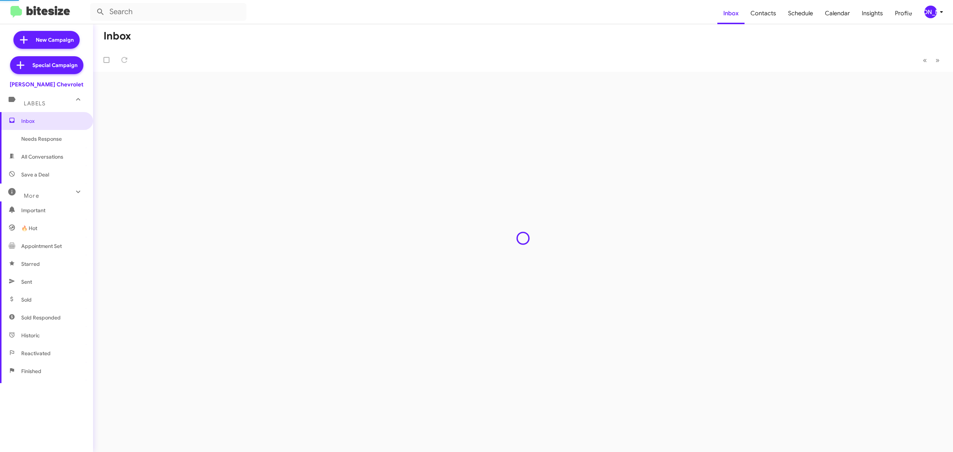 The image size is (953, 452). What do you see at coordinates (117, 36) in the screenshot?
I see `h1: Inbox` at bounding box center [117, 36].